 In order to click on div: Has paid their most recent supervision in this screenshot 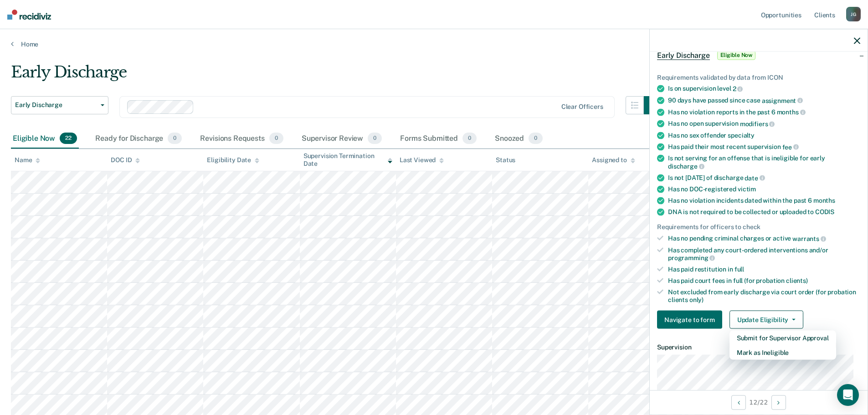, I will do `click(764, 147)`.